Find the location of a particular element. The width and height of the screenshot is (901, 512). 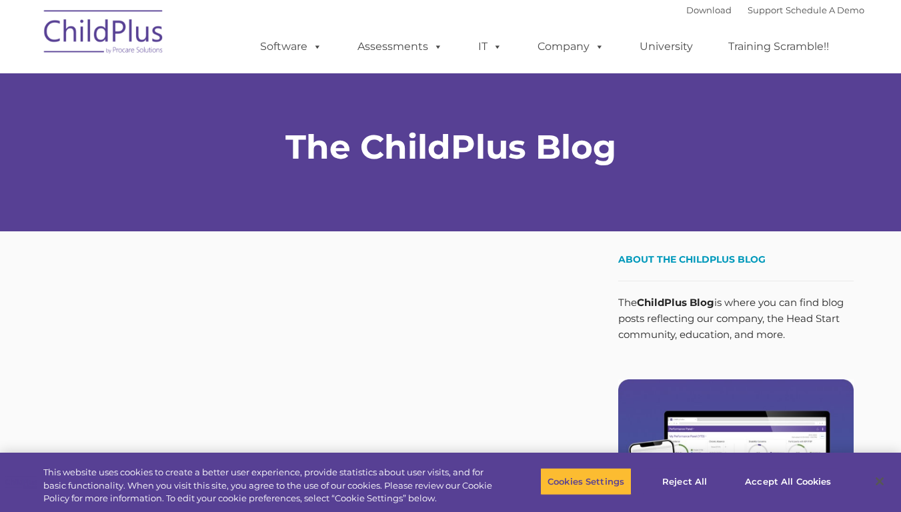

div: This website uses cookies to create a better user experience, provide statistics about user visit... is located at coordinates (269, 485).